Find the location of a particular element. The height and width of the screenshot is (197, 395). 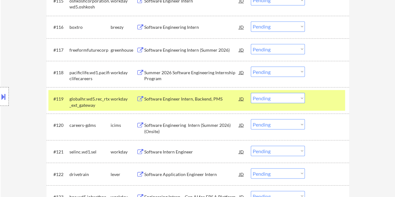

div: Software Engineering Intern is located at coordinates (191, 27).